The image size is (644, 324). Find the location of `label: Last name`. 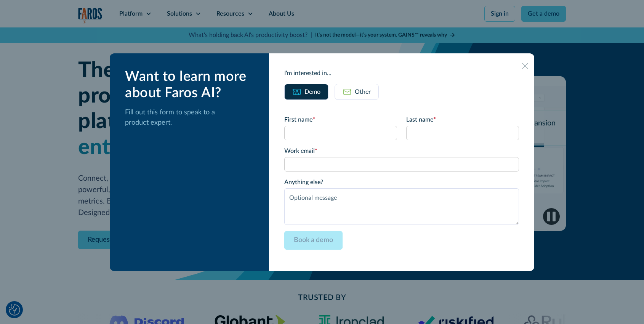

label: Last name is located at coordinates (463, 120).